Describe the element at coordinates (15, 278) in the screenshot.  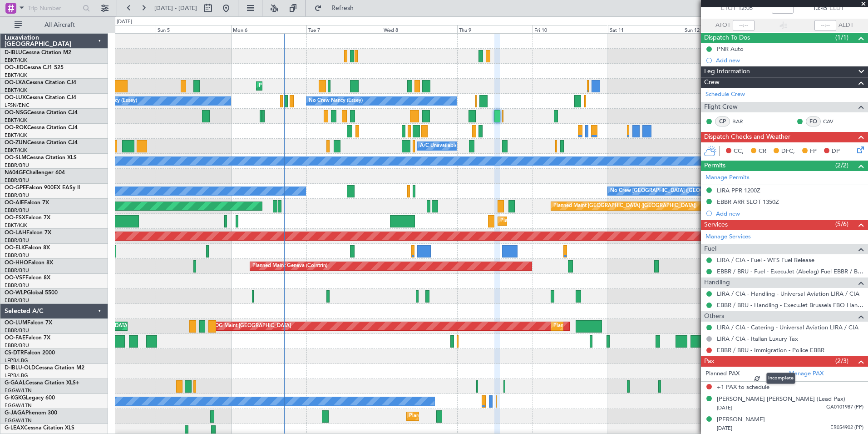
I see `span: OO-VSF` at that location.